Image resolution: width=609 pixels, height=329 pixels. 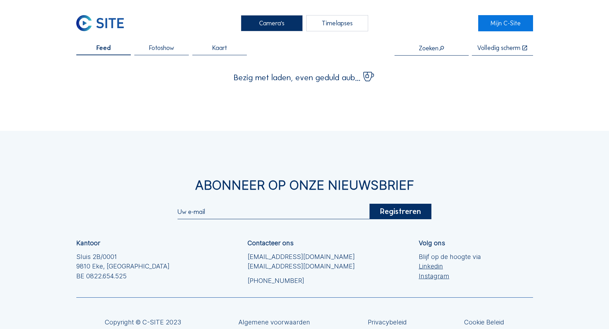 I want to click on span: Kaart, so click(x=220, y=48).